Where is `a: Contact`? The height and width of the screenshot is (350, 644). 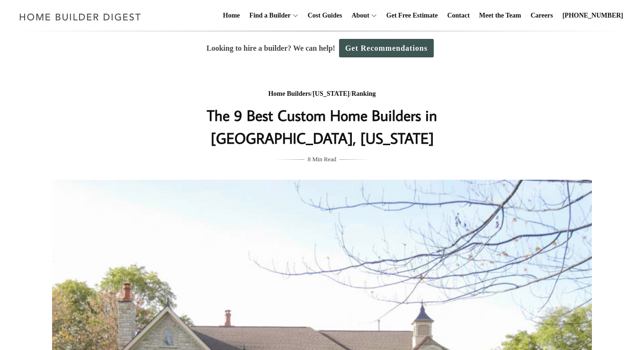 a: Contact is located at coordinates (458, 16).